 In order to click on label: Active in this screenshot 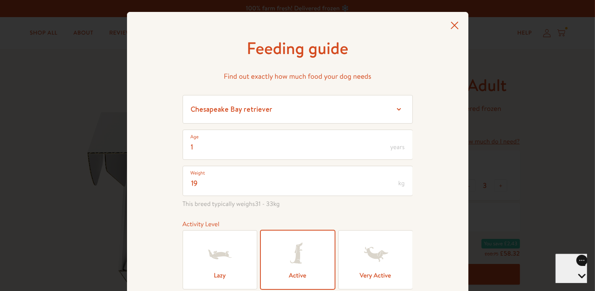, I will do `click(298, 259)`.